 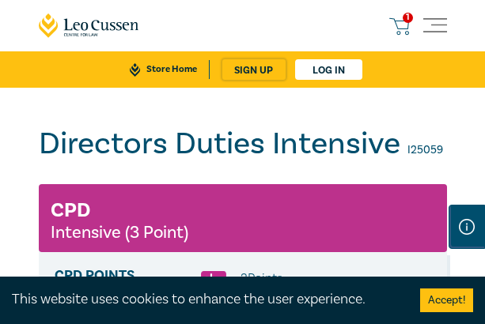 I want to click on small: Intensive (3 Point), so click(x=119, y=233).